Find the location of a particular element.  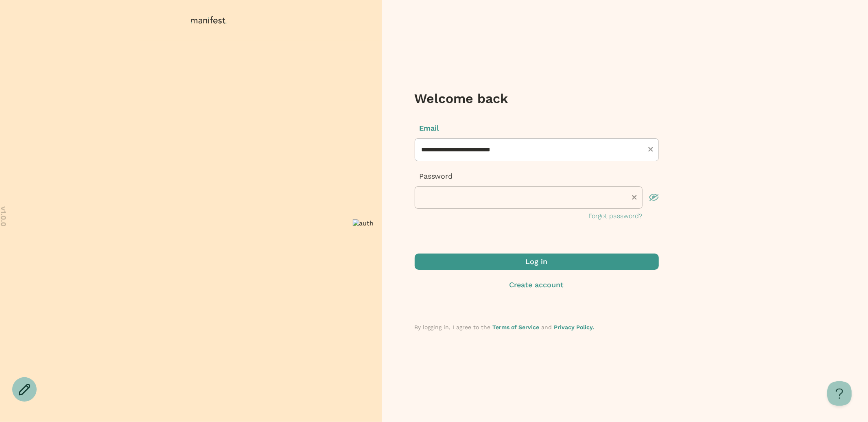

span: By logging in, I agree to the and is located at coordinates (504, 327).